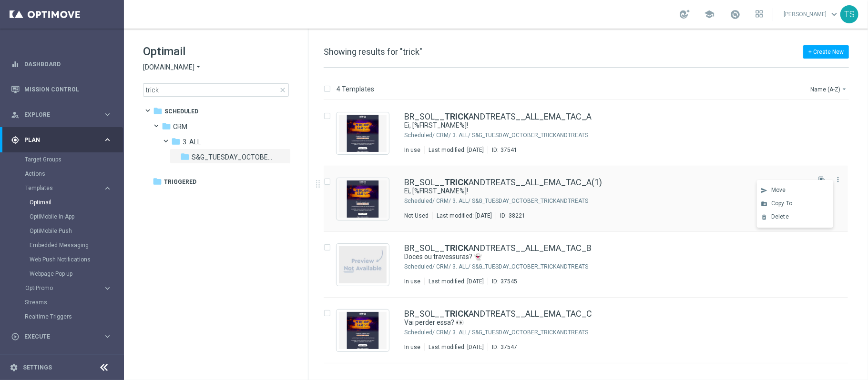  What do you see at coordinates (57, 115) in the screenshot?
I see `div: Explore` at bounding box center [57, 115].